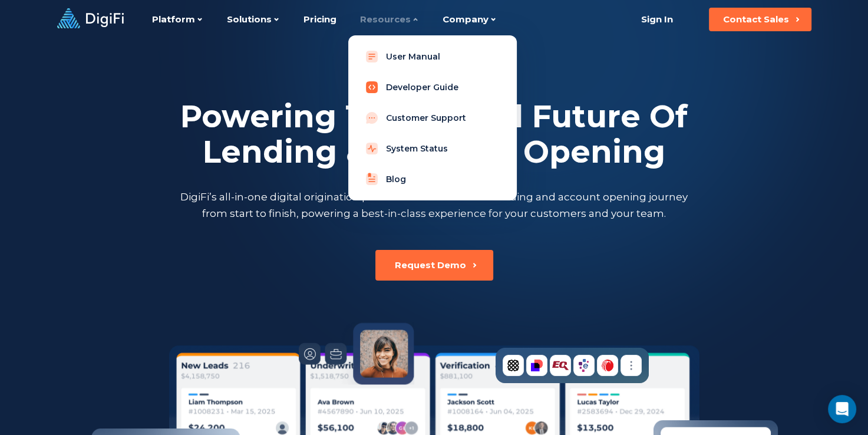 This screenshot has height=435, width=868. I want to click on div: Request Demo, so click(430, 265).